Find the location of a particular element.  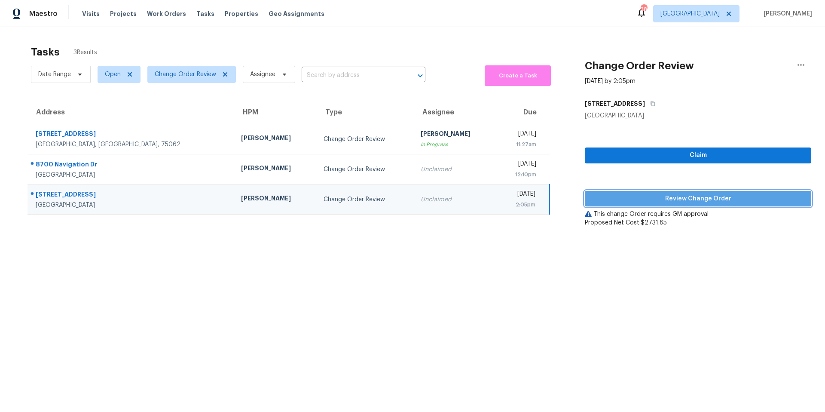

span: 3 Results is located at coordinates (85, 52).